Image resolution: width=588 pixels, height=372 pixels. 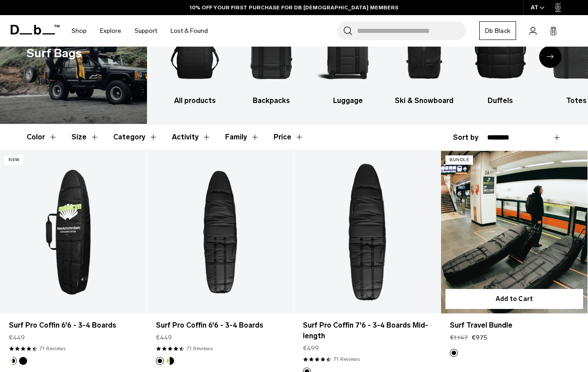 What do you see at coordinates (195, 101) in the screenshot?
I see `h3: All products` at bounding box center [195, 101].